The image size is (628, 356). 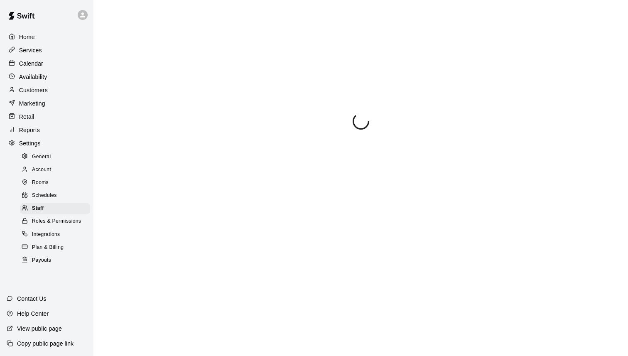 What do you see at coordinates (56, 209) in the screenshot?
I see `a: Staff` at bounding box center [56, 209].